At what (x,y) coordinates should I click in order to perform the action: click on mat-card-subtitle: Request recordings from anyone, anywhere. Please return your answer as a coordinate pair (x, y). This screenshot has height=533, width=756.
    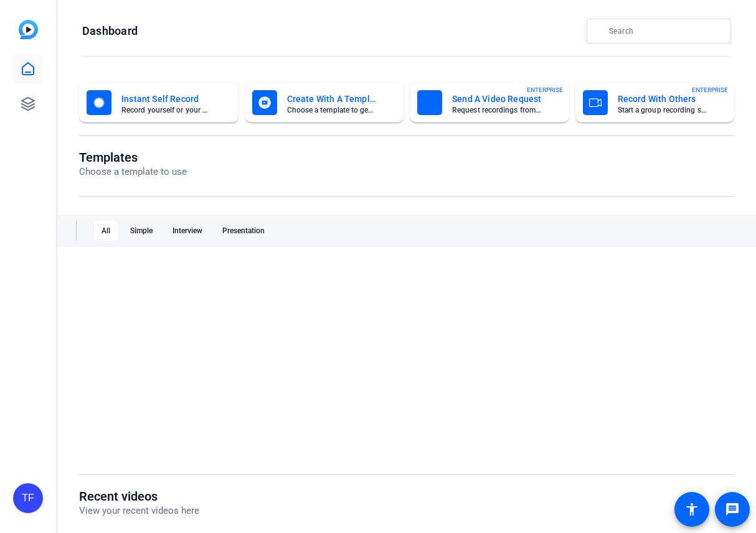
    Looking at the image, I should click on (497, 110).